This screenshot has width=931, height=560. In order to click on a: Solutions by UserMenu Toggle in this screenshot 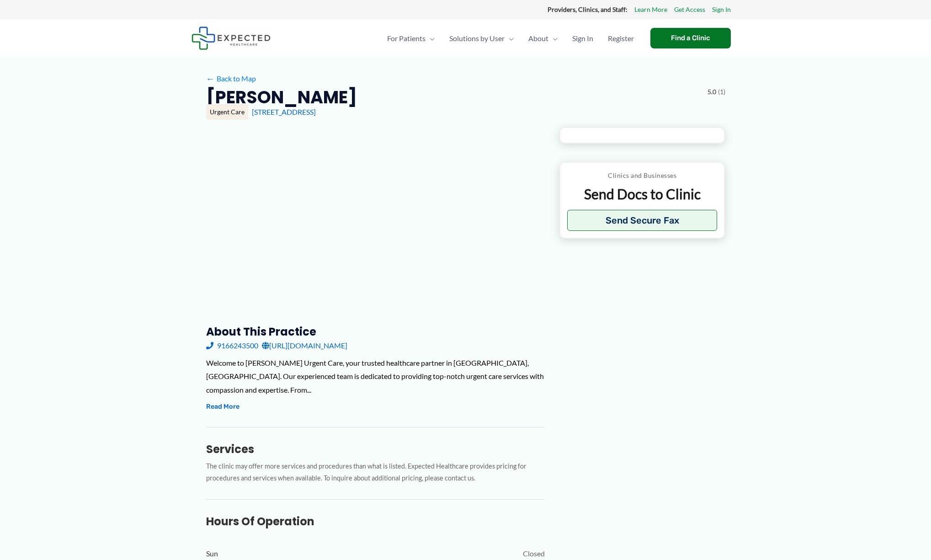, I will do `click(481, 38)`.